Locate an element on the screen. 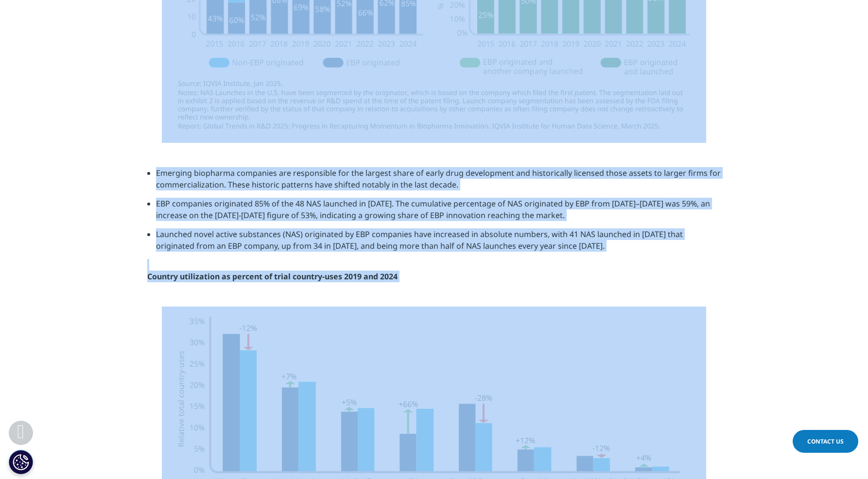  li: Emerging biopharma companies are responsible for the largest share of early drug development and ... is located at coordinates (438, 182).